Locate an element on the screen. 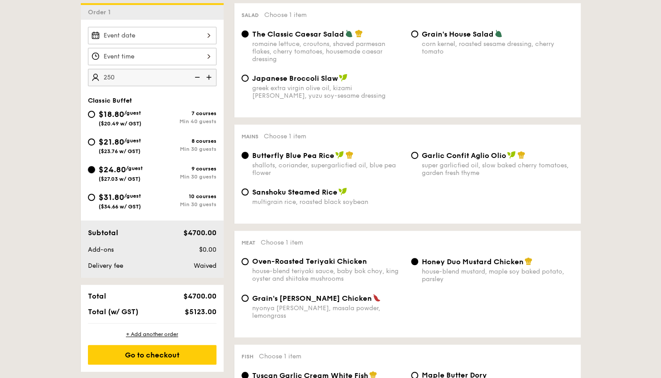 This screenshot has width=661, height=378. div: 7 courses is located at coordinates (184, 113).